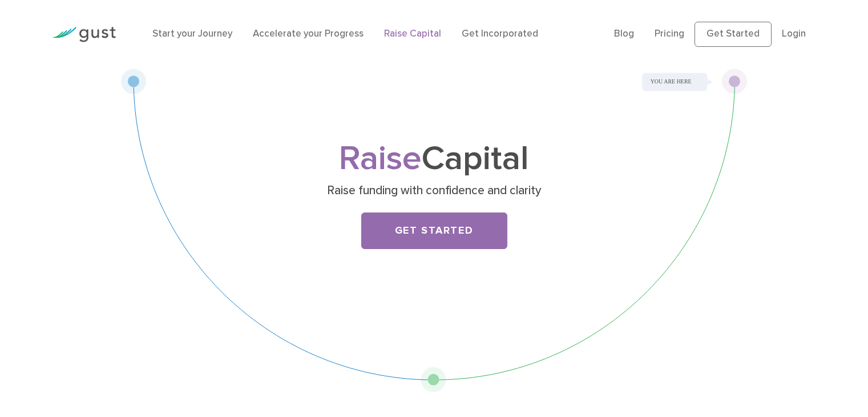  What do you see at coordinates (434, 191) in the screenshot?
I see `p: Raise funding with confidence and clarity` at bounding box center [434, 191].